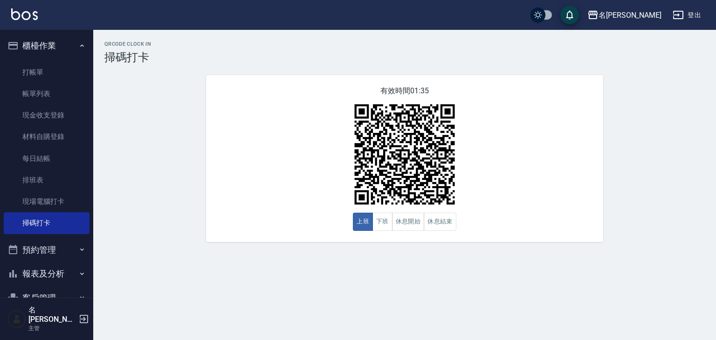 This screenshot has height=340, width=716. Describe the element at coordinates (404, 44) in the screenshot. I see `h2: QRcode Clock In` at that location.